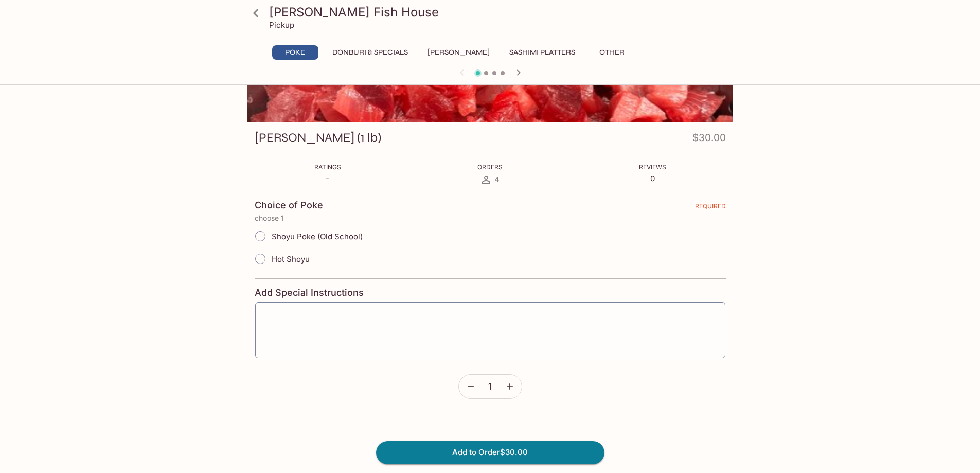  What do you see at coordinates (490, 218) in the screenshot?
I see `p: choose 1` at bounding box center [490, 218].